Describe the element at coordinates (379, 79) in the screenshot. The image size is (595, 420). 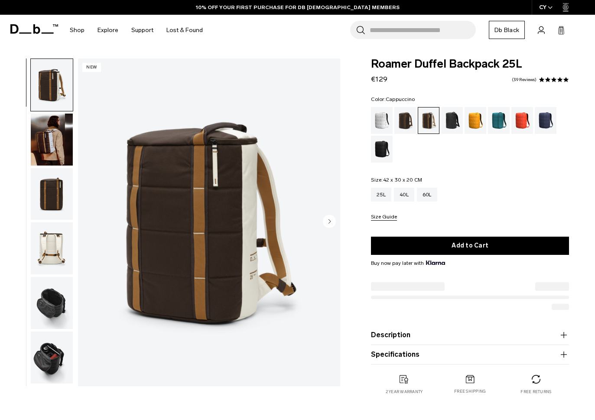
I see `span: €129` at that location.